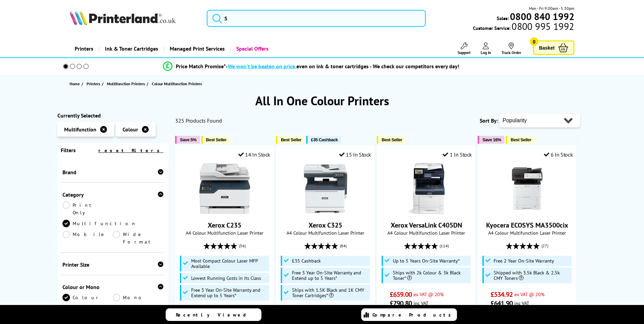 This screenshot has height=324, width=644. What do you see at coordinates (93, 84) in the screenshot?
I see `span: Printers` at bounding box center [93, 84].